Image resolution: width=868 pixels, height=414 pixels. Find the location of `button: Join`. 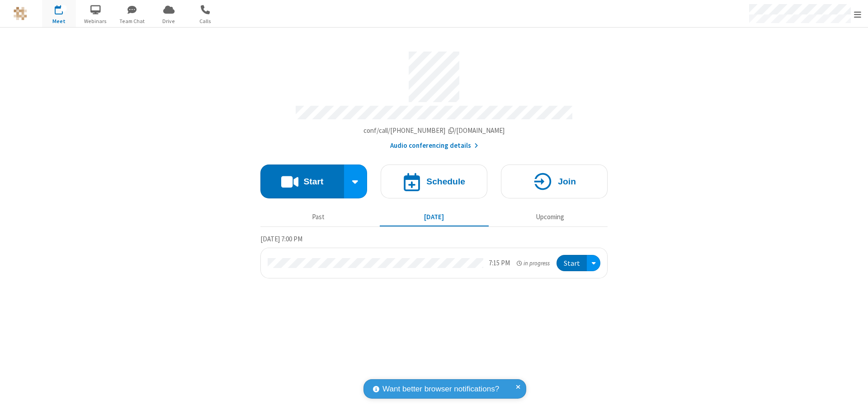

button: Join is located at coordinates (554, 181).